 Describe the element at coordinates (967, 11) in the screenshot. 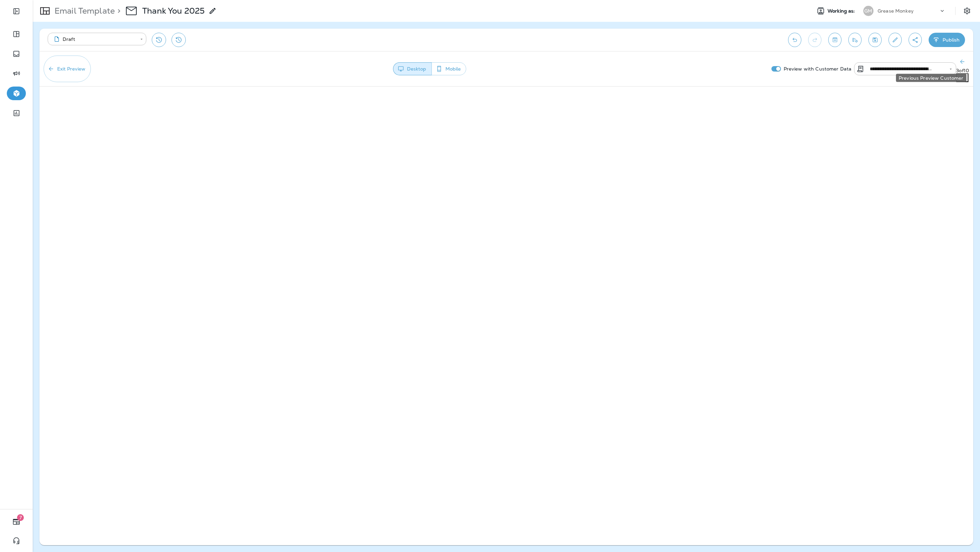

I see `button: Settings` at that location.